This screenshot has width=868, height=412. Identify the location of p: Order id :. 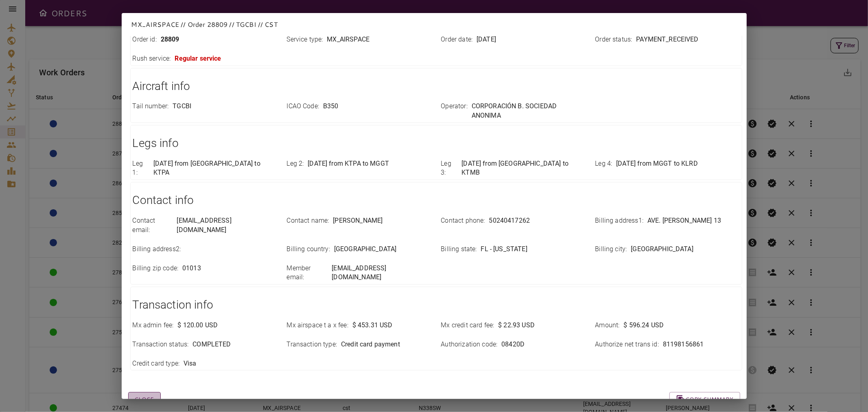
(144, 39).